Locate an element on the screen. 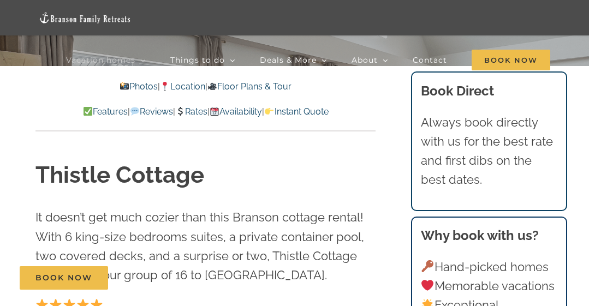  nav: Main Menu Sticky is located at coordinates (308, 60).